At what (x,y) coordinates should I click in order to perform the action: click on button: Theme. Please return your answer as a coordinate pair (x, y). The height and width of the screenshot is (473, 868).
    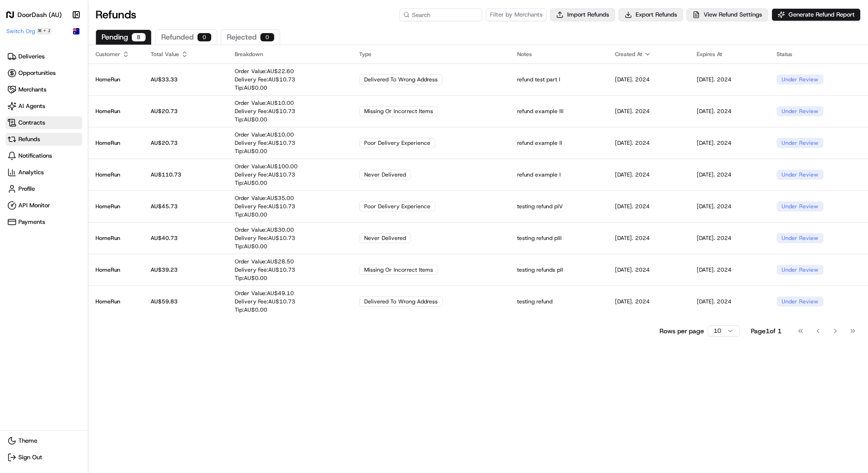
    Looking at the image, I should click on (43, 441).